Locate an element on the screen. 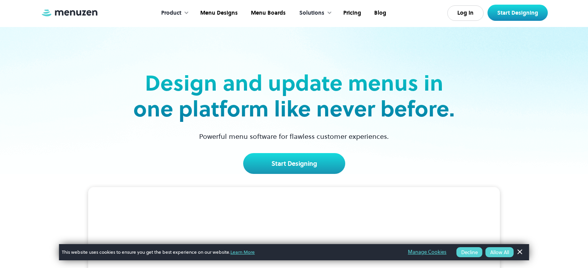  a: Blog is located at coordinates (379, 13).